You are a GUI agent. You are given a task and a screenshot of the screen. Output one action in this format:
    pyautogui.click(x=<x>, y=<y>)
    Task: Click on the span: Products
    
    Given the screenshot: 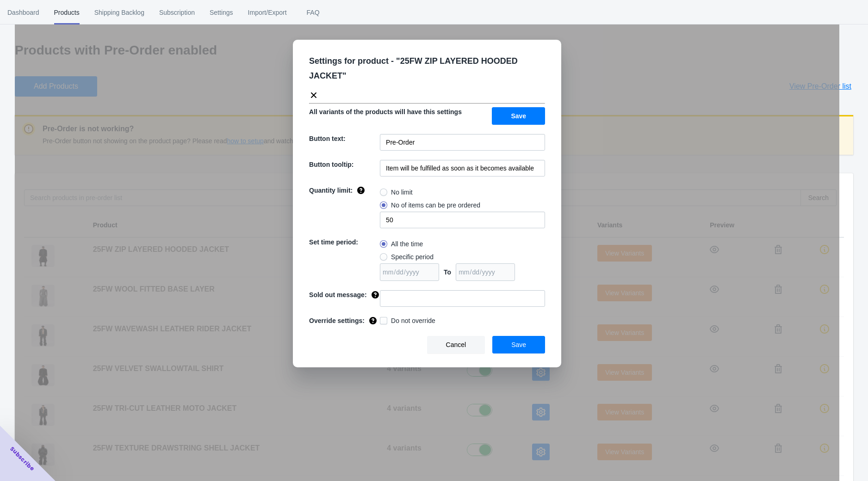 What is the action you would take?
    pyautogui.click(x=66, y=13)
    